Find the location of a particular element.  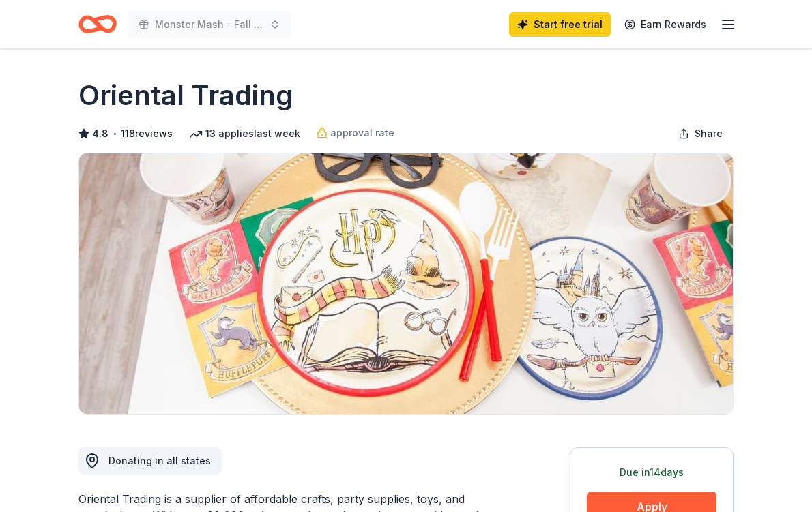

span: Share is located at coordinates (708, 133).